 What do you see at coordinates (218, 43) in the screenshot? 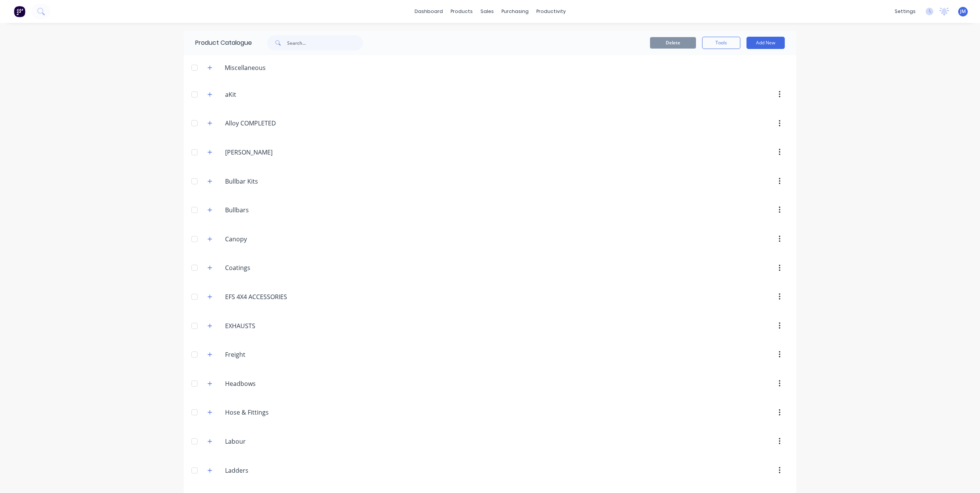
I see `div: Product Catalogue` at bounding box center [218, 43].